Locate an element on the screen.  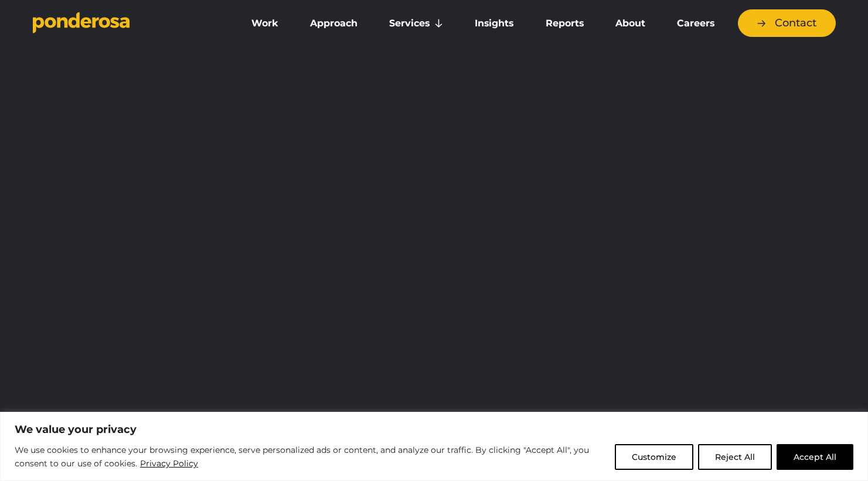
a: Approach is located at coordinates (333, 23).